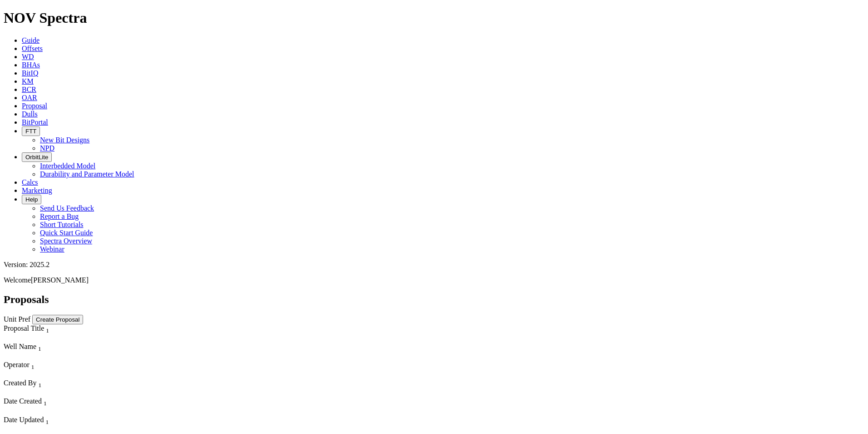  I want to click on div: Version: 2025.2, so click(434, 265).